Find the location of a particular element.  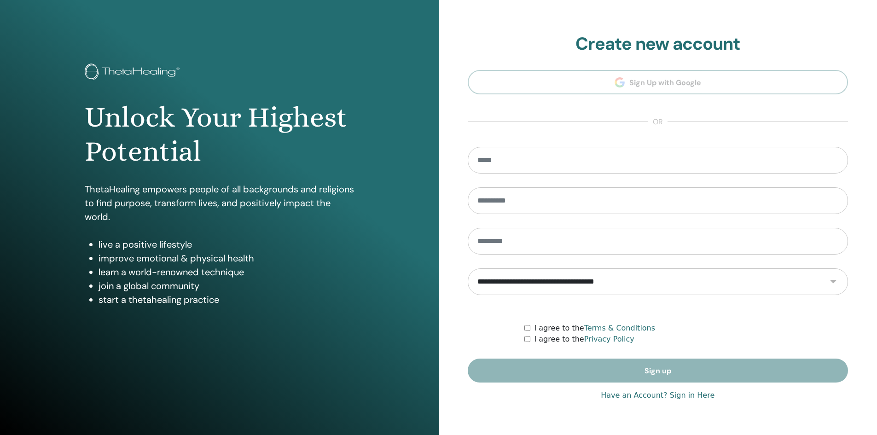

li: join a global community is located at coordinates (226, 286).